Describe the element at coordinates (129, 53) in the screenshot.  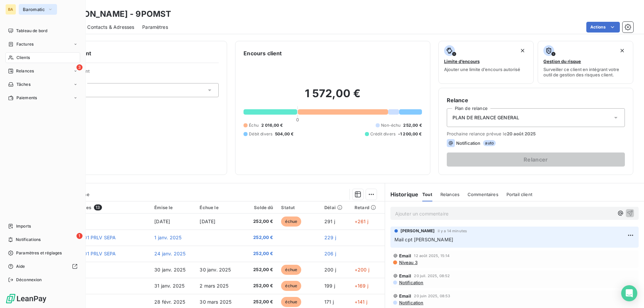
I see `h6: Informations client` at that location.